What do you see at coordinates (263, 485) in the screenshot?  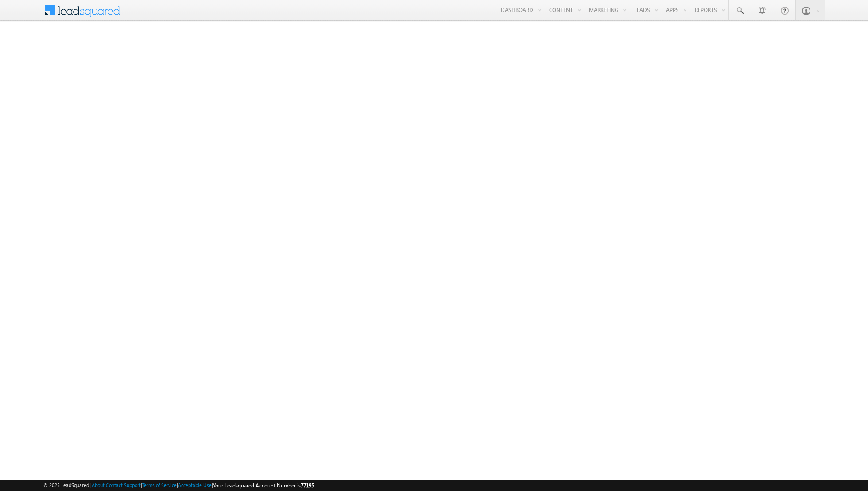 I see `span: Your Leadsquared Account Number is` at bounding box center [263, 485].